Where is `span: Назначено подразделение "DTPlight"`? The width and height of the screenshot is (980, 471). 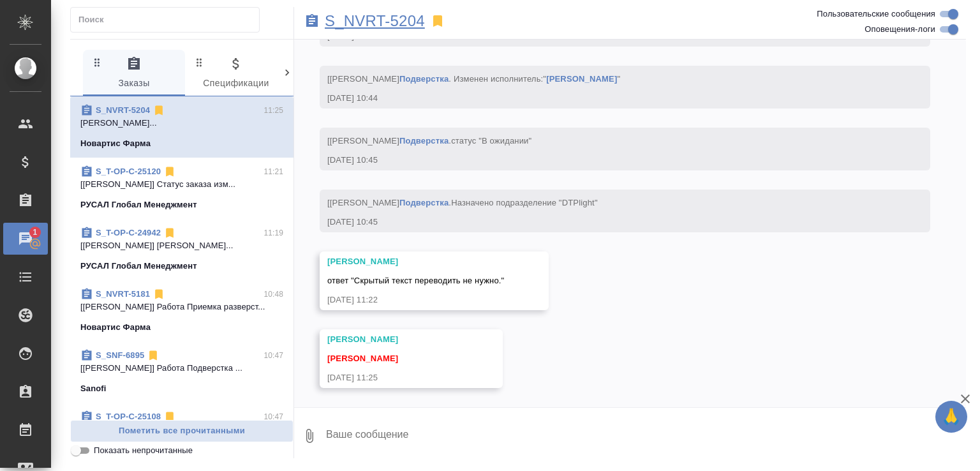
span: Назначено подразделение "DTPlight" is located at coordinates (524, 203).